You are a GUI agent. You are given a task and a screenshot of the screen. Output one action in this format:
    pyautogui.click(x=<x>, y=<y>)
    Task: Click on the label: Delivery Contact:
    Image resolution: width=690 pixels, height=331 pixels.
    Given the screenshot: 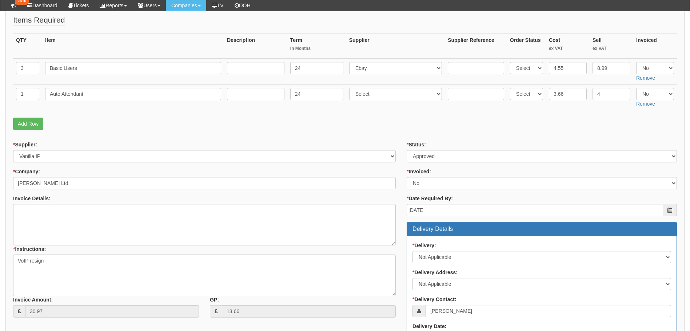 What is the action you would take?
    pyautogui.click(x=434, y=299)
    